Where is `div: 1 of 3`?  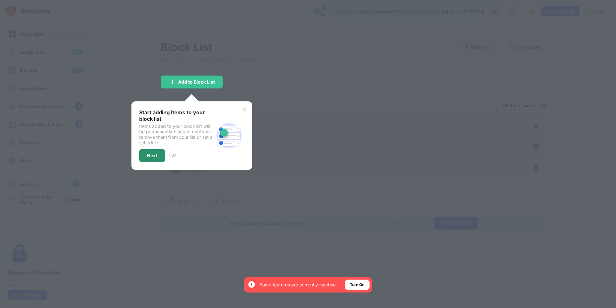 div: 1 of 3 is located at coordinates (172, 155).